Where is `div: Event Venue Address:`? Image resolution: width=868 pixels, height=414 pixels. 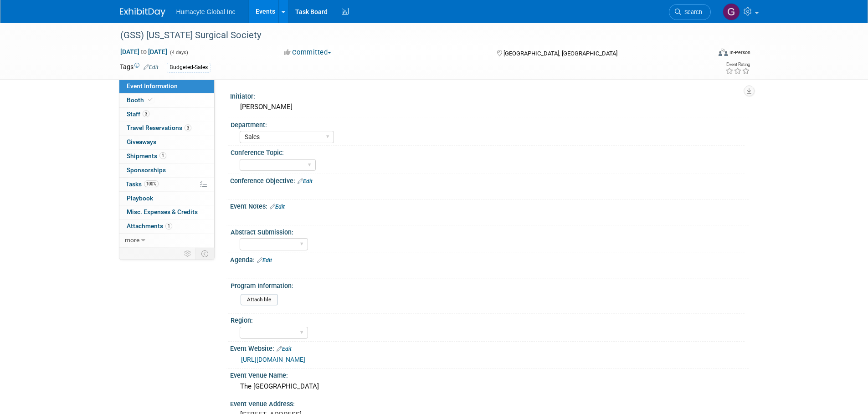 div: Event Venue Address: is located at coordinates (489, 403).